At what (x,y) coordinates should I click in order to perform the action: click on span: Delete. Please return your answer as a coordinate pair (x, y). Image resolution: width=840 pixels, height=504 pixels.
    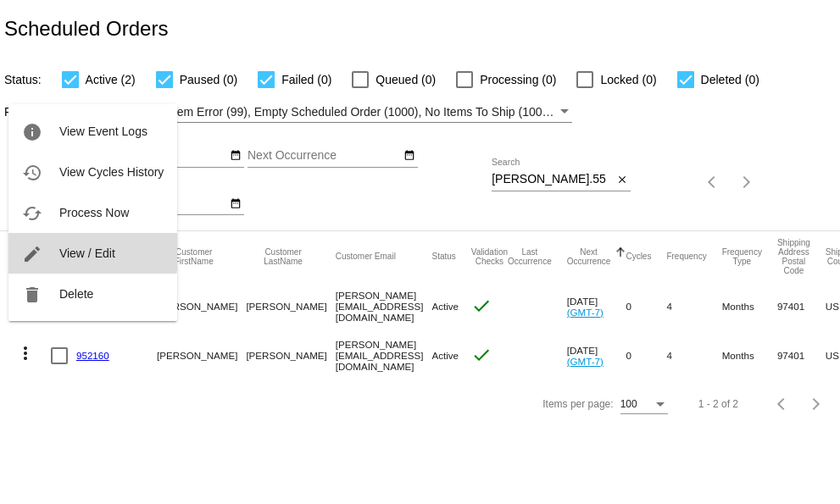
    Looking at the image, I should click on (76, 294).